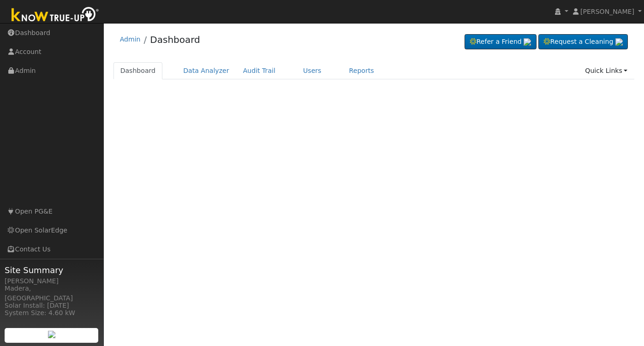  What do you see at coordinates (52, 270) in the screenshot?
I see `span: Site Summary` at bounding box center [52, 270].